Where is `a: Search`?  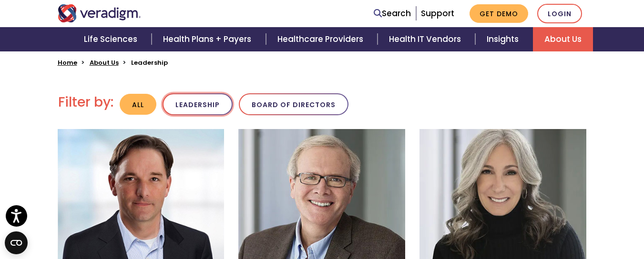 a: Search is located at coordinates (392, 13).